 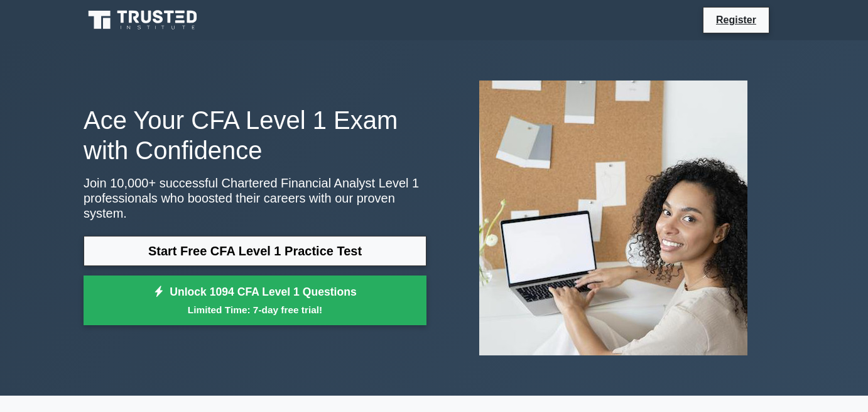 I want to click on a: Register, so click(x=736, y=19).